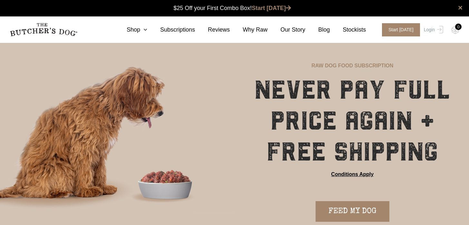  What do you see at coordinates (352, 174) in the screenshot?
I see `a: Conditions Apply` at bounding box center [352, 174].